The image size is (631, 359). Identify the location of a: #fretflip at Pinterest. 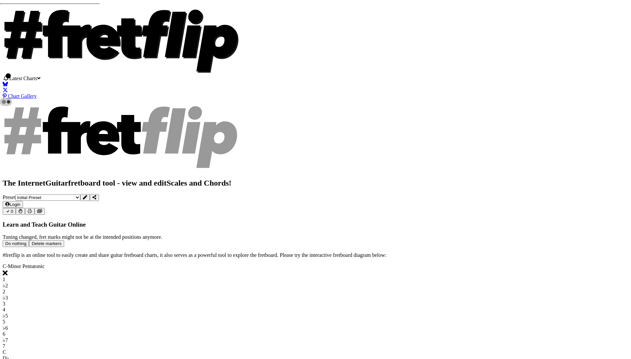
(315, 96).